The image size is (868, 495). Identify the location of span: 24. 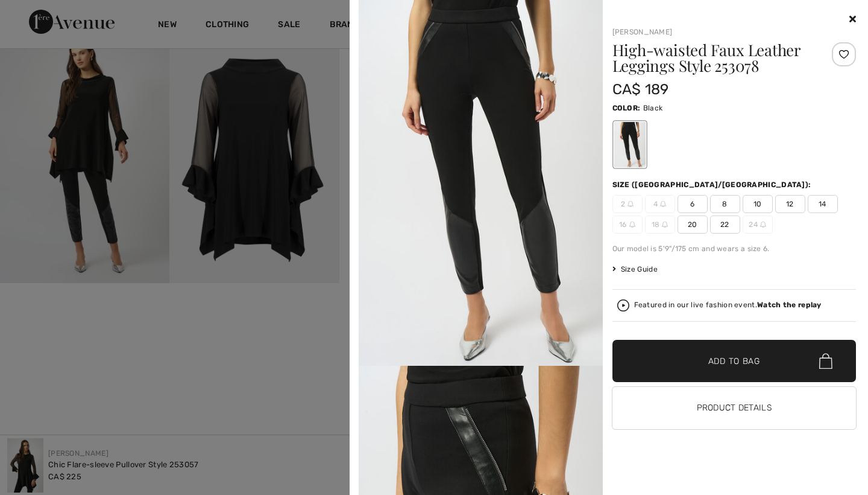
(758, 225).